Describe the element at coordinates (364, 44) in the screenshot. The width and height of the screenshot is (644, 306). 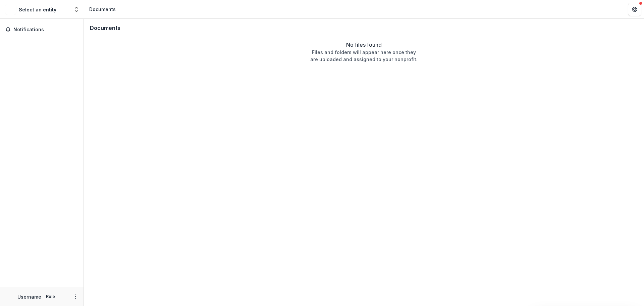
I see `p: No files found` at that location.